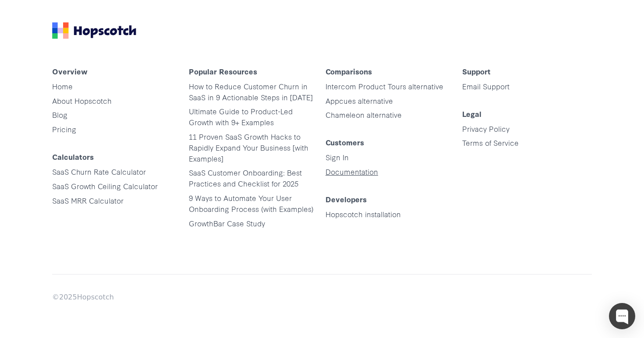 The image size is (644, 338). What do you see at coordinates (390, 74) in the screenshot?
I see `h4: Comparisons` at bounding box center [390, 74].